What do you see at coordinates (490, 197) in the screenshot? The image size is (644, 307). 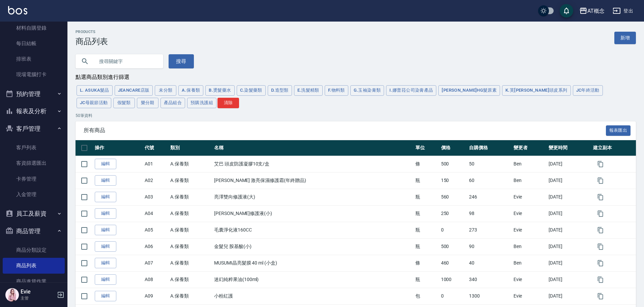 I see `td: 246` at bounding box center [490, 197].